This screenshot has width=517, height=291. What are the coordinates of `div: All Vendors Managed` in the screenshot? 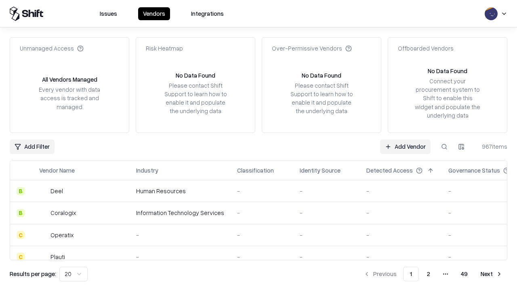 It's located at (69, 79).